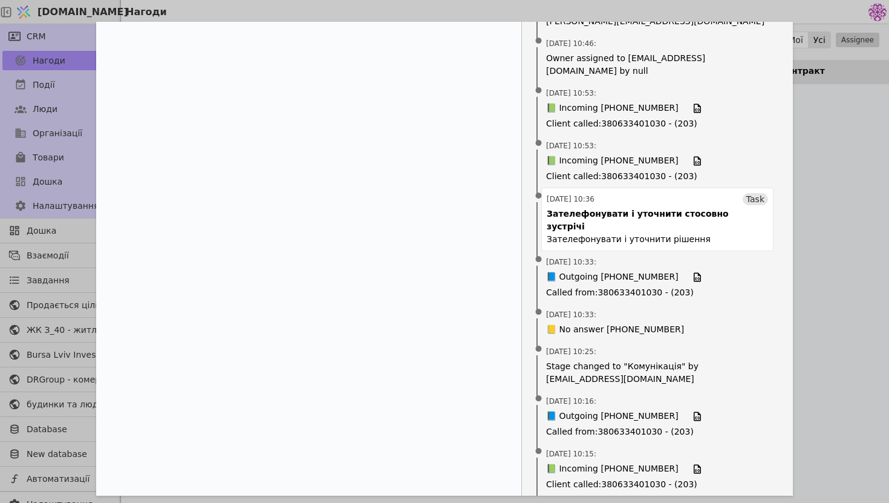 The height and width of the screenshot is (503, 889). What do you see at coordinates (755, 199) in the screenshot?
I see `div: Task` at bounding box center [755, 199].